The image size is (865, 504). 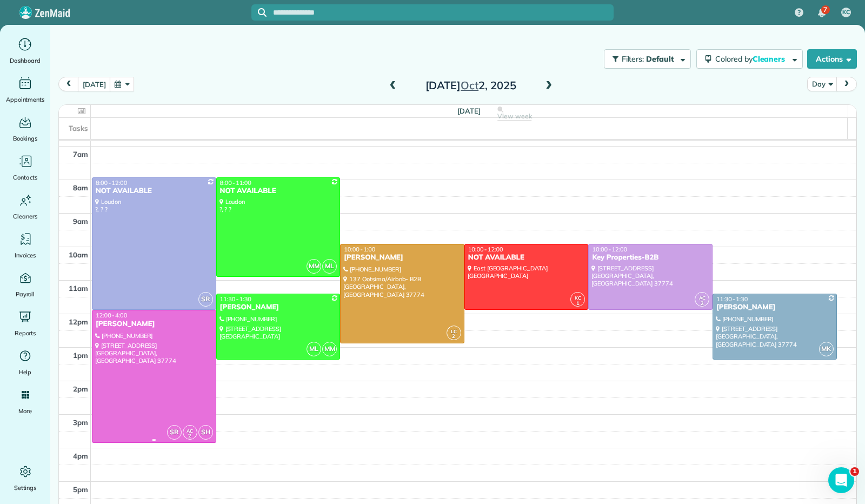 I want to click on div: Key Properties-B2B, so click(x=651, y=257).